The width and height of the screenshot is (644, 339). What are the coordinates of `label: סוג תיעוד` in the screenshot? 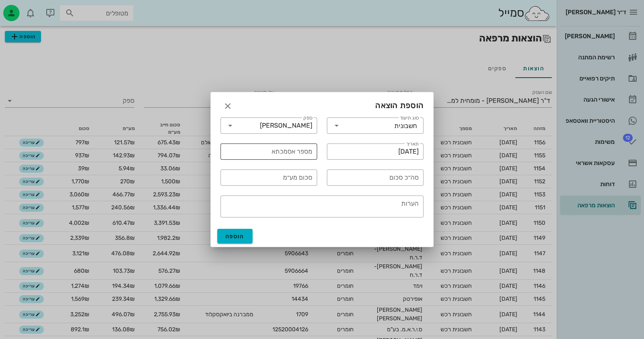 It's located at (410, 118).